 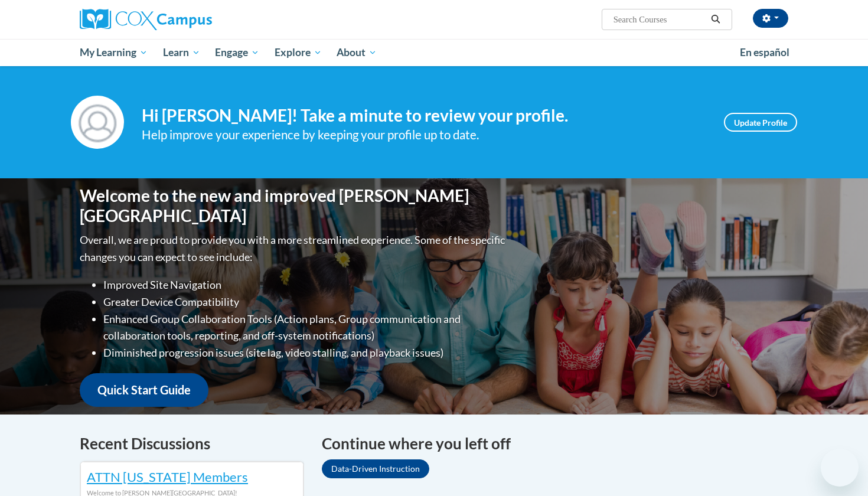 I want to click on div: Main menu, so click(x=434, y=52).